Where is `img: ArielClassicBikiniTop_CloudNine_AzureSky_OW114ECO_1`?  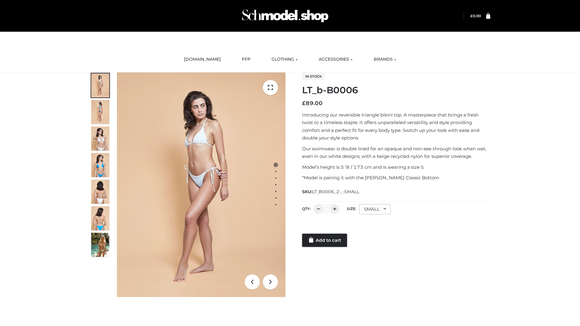
img: ArielClassicBikiniTop_CloudNine_AzureSky_OW114ECO_1 is located at coordinates (201, 185).